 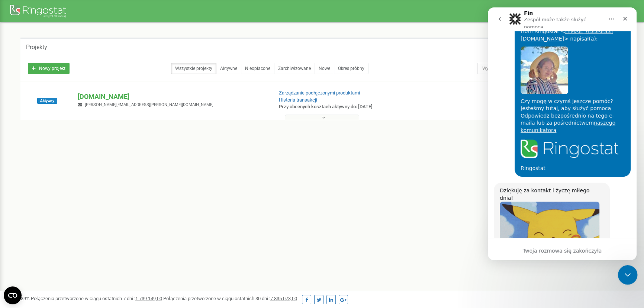 What do you see at coordinates (284, 298) in the screenshot?
I see `u: 7 835 073,00` at bounding box center [284, 298].